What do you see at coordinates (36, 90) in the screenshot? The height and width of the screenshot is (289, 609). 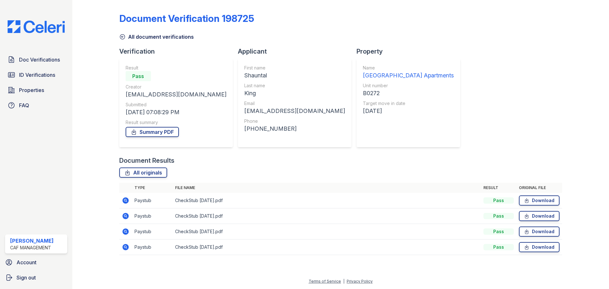 I see `a: Properties` at bounding box center [36, 90].